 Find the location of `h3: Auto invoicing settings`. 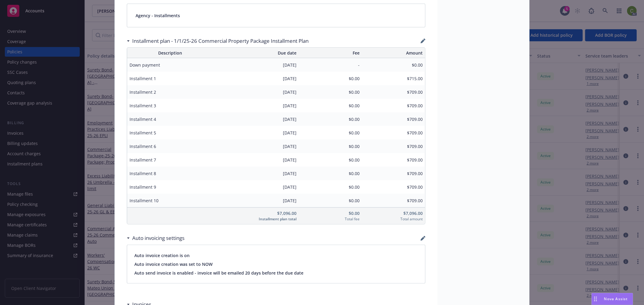

h3: Auto invoicing settings is located at coordinates (158, 238).